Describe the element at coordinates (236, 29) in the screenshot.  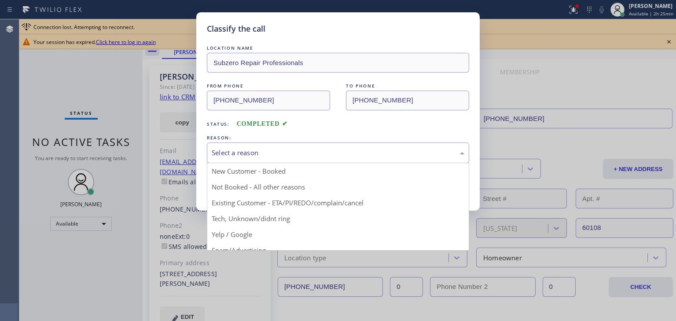
I see `h5: Classify the call` at that location.